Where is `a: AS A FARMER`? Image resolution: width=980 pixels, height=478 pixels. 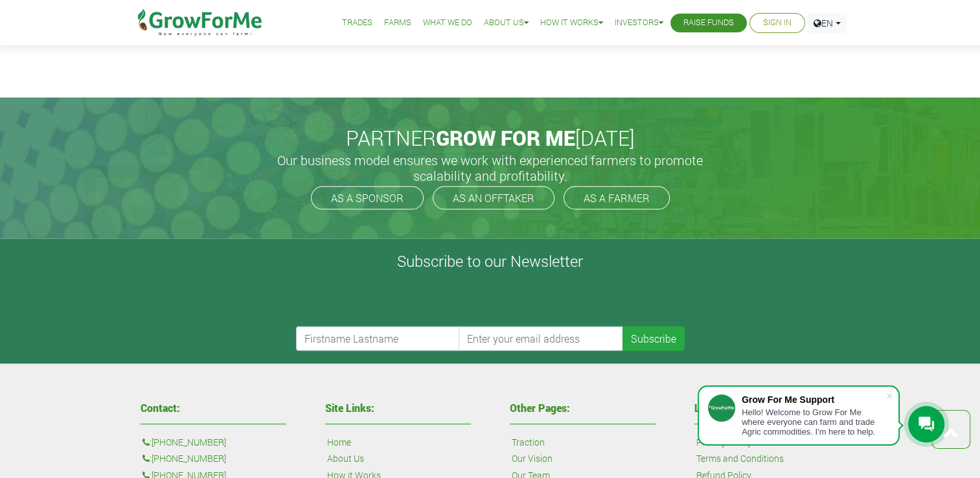
a: AS A FARMER is located at coordinates (616, 198).